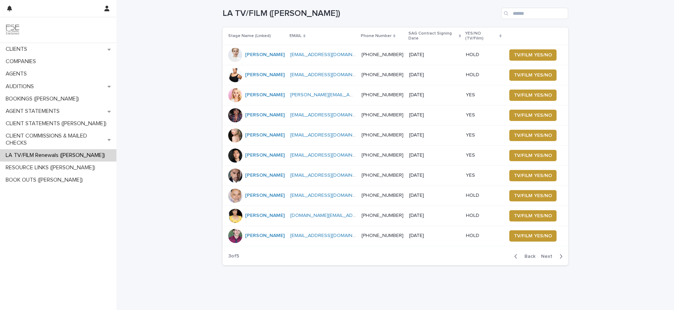  I want to click on button: Back, so click(524, 257).